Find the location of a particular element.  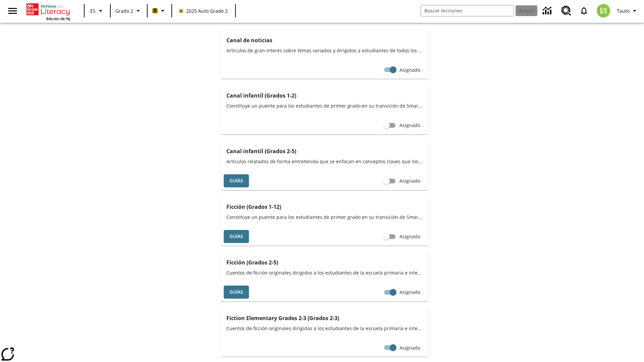

button: Escoja un nuevo avatar is located at coordinates (603, 11).